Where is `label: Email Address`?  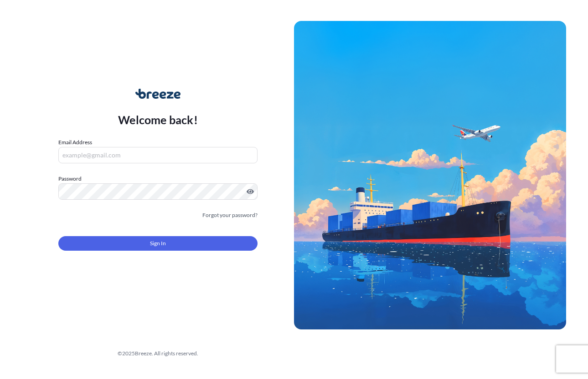 label: Email Address is located at coordinates (76, 142).